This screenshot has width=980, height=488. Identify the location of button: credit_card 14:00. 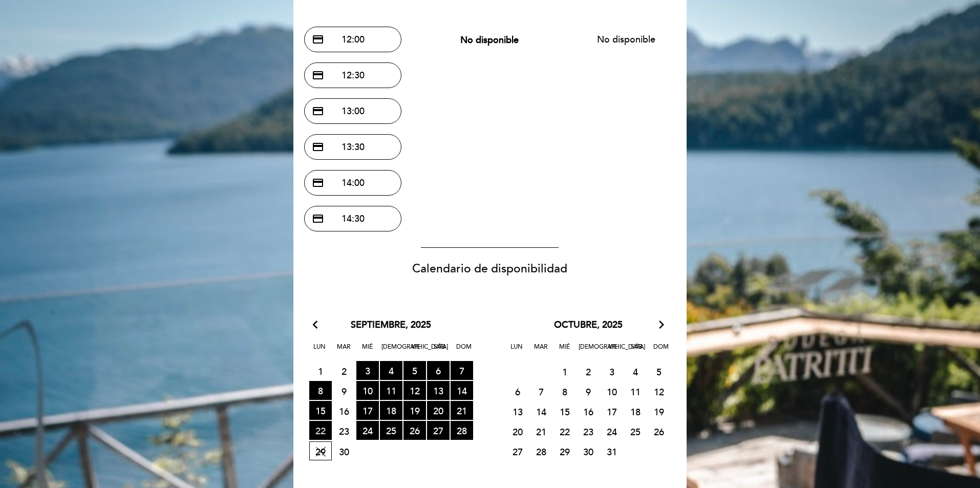
(353, 183).